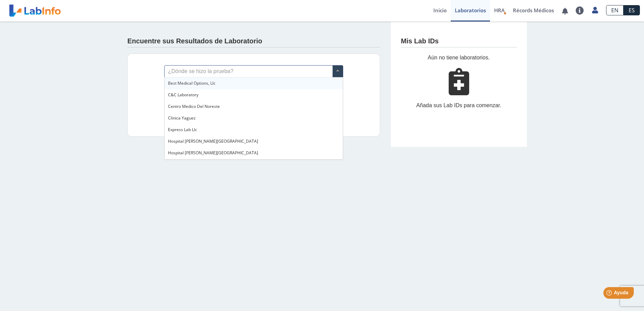 The width and height of the screenshot is (644, 311). I want to click on span: Centro Medico Del Noreste, so click(194, 106).